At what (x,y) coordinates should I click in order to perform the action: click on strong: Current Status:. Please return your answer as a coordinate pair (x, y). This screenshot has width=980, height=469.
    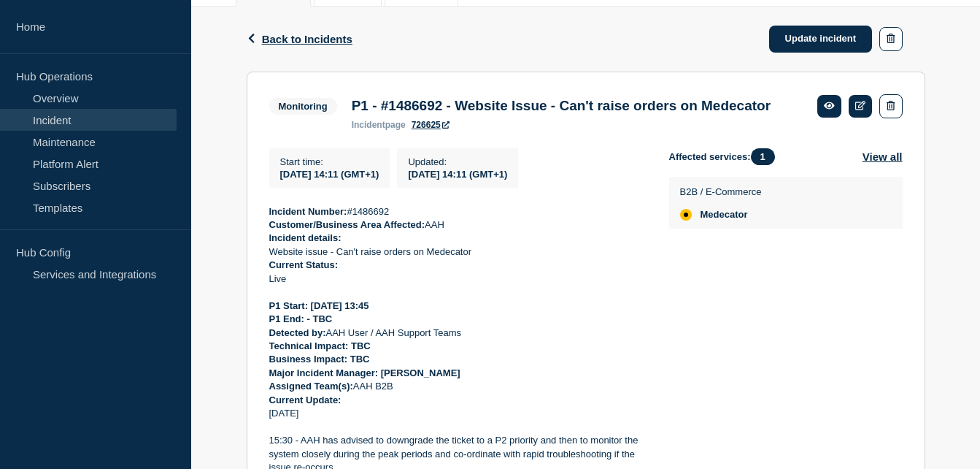
    Looking at the image, I should click on (303, 264).